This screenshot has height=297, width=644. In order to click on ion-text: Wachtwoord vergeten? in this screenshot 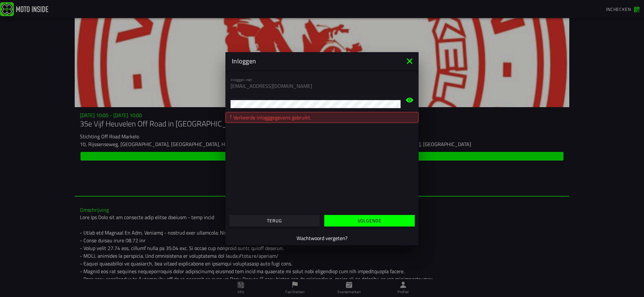, I will do `click(322, 238)`.